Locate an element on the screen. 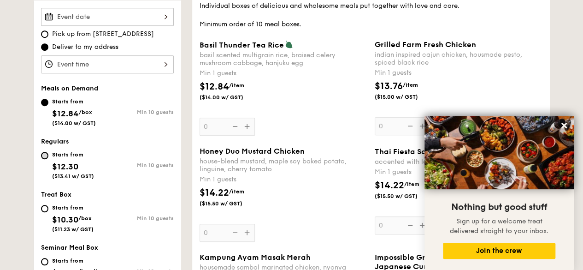 The image size is (583, 270). button: Join the crew is located at coordinates (499, 250).